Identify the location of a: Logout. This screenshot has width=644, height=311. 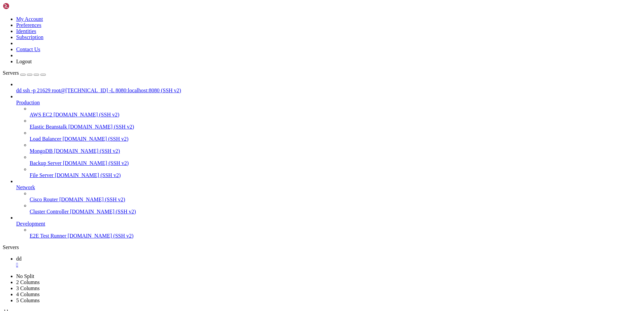
(24, 61).